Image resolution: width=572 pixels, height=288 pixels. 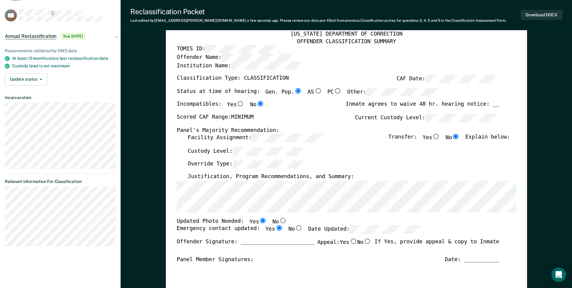 What do you see at coordinates (64, 58) in the screenshot?
I see `div: At least 12 months since last reclassification` at bounding box center [64, 58].